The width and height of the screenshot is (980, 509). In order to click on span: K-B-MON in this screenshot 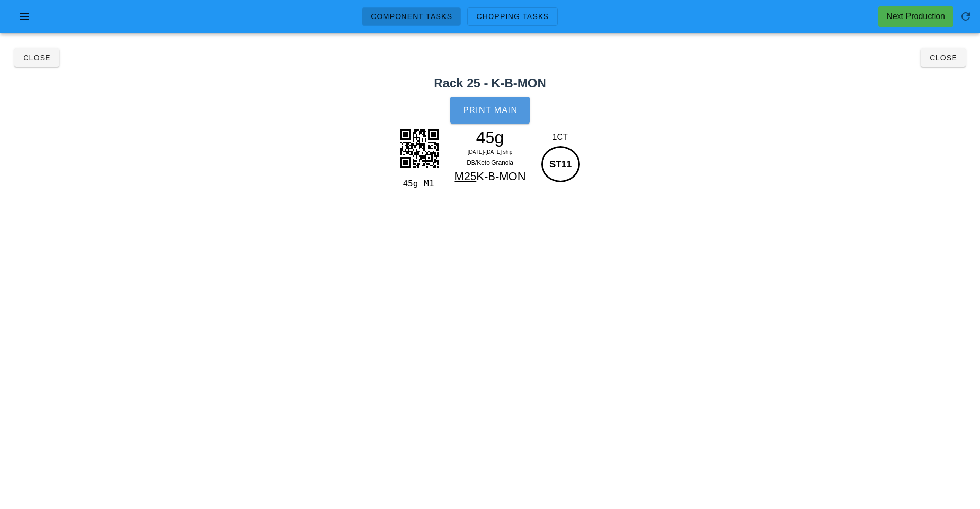, I will do `click(501, 176)`.